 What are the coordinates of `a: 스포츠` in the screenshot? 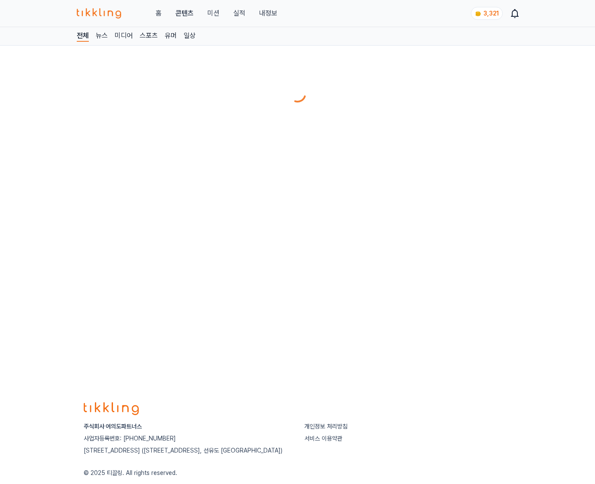 It's located at (149, 36).